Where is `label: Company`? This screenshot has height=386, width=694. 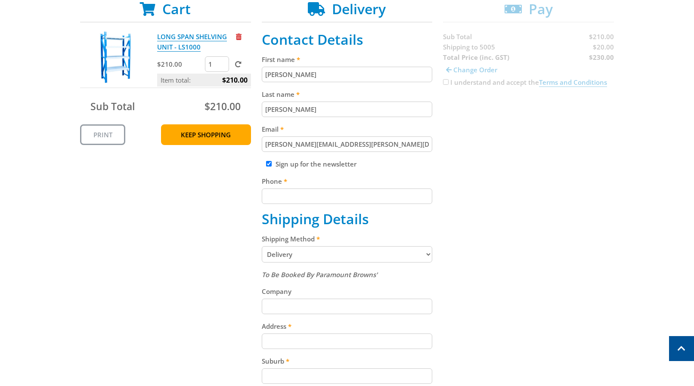
label: Company is located at coordinates (347, 291).